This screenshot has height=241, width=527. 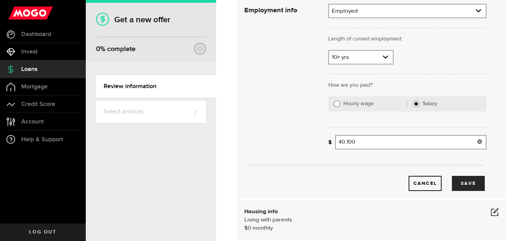 I want to click on b: Housing info, so click(x=261, y=212).